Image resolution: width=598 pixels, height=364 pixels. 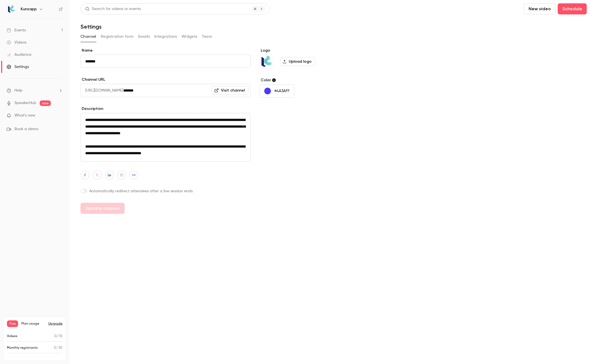 What do you see at coordinates (230, 91) in the screenshot?
I see `a: Visit channel` at bounding box center [230, 91].